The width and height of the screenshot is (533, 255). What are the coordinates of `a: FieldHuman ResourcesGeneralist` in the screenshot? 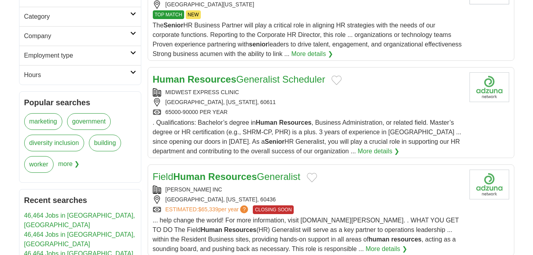 It's located at (227, 176).